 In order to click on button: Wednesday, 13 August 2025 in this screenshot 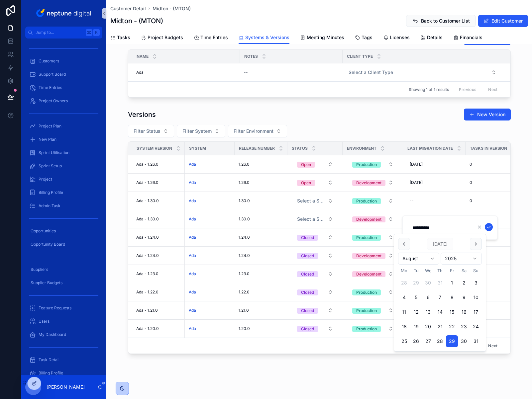, I will do `click(428, 312)`.